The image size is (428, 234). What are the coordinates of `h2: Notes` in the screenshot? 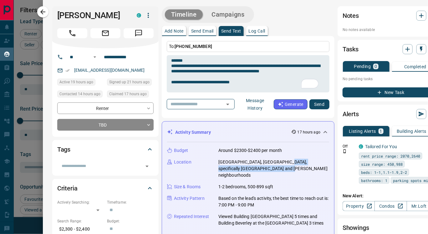 It's located at (351, 16).